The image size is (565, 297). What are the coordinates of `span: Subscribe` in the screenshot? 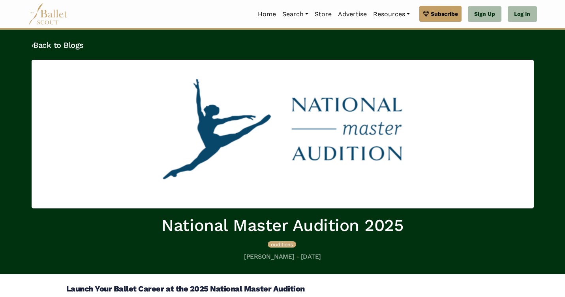 It's located at (444, 14).